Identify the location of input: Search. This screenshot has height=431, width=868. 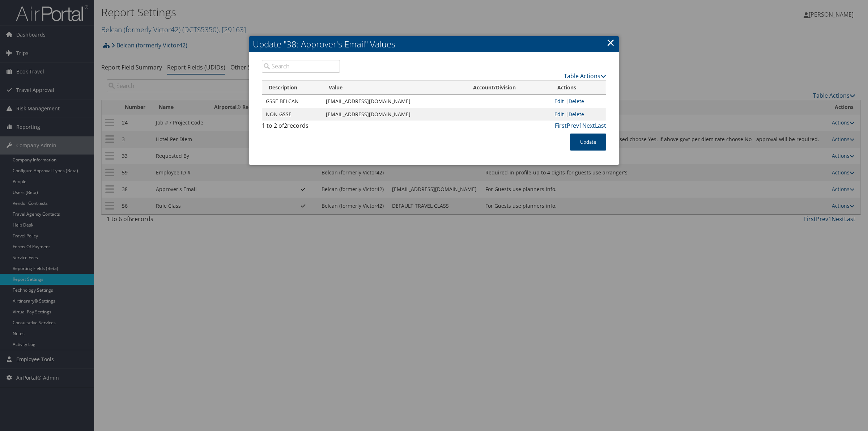
(301, 66).